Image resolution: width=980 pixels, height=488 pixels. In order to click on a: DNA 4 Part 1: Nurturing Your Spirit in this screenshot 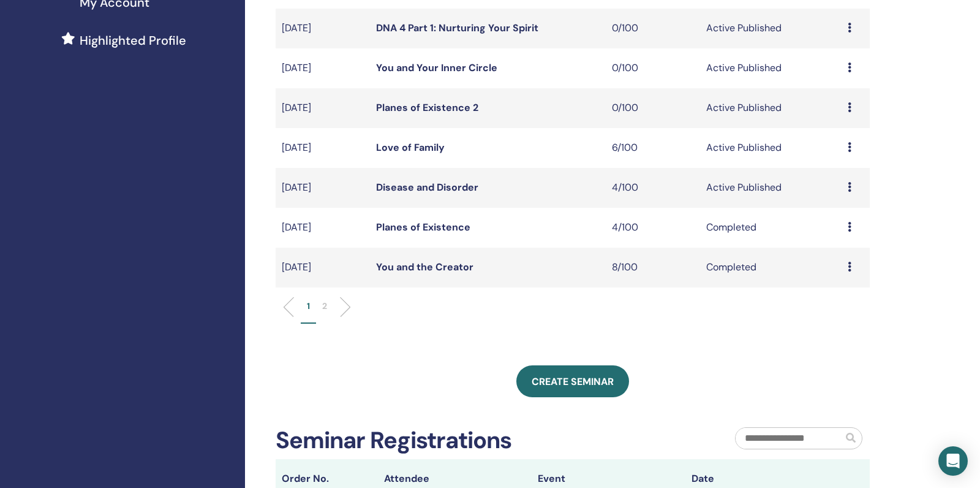, I will do `click(458, 28)`.